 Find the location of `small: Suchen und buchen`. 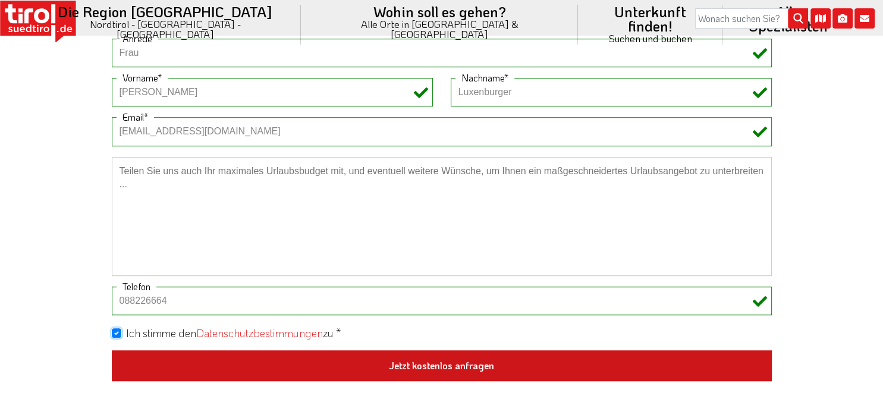

small: Suchen und buchen is located at coordinates (650, 38).